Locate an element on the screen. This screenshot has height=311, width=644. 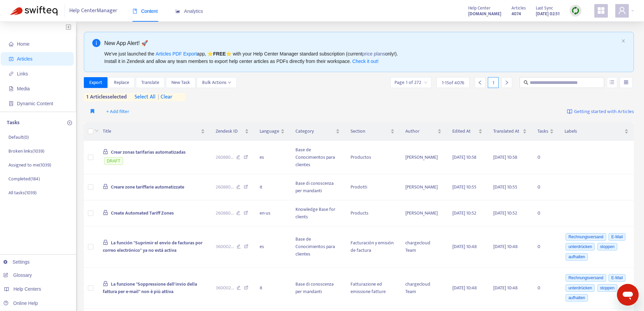
td: Base di conoscenza per mandanti is located at coordinates (317, 187).